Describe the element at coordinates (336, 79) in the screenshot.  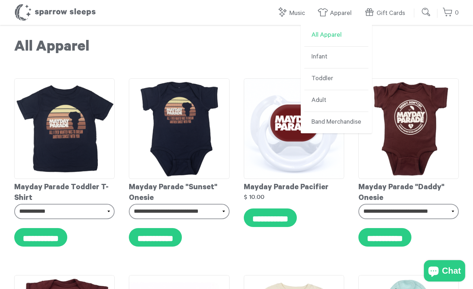
I see `a: Toddler` at that location.